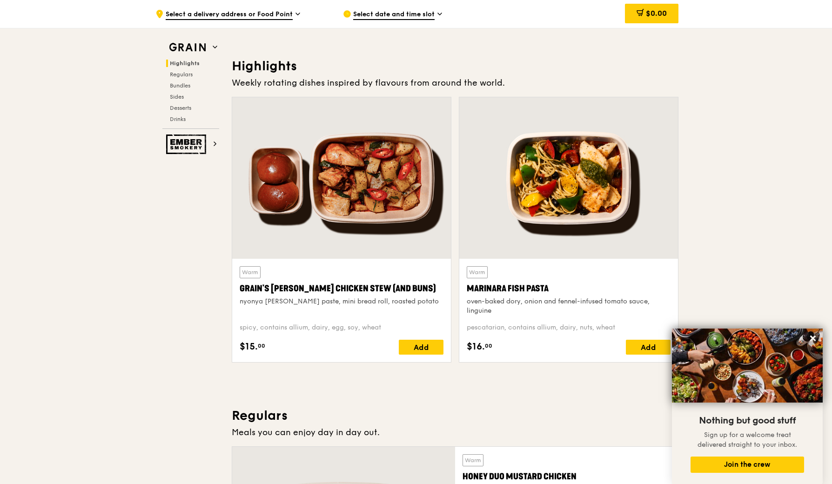 This screenshot has width=832, height=484. I want to click on span: Nothing but good stuff, so click(748, 421).